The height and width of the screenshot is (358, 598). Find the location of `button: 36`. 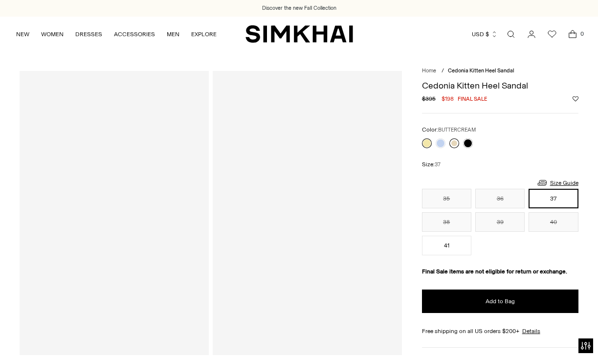

button: 36 is located at coordinates (500, 199).